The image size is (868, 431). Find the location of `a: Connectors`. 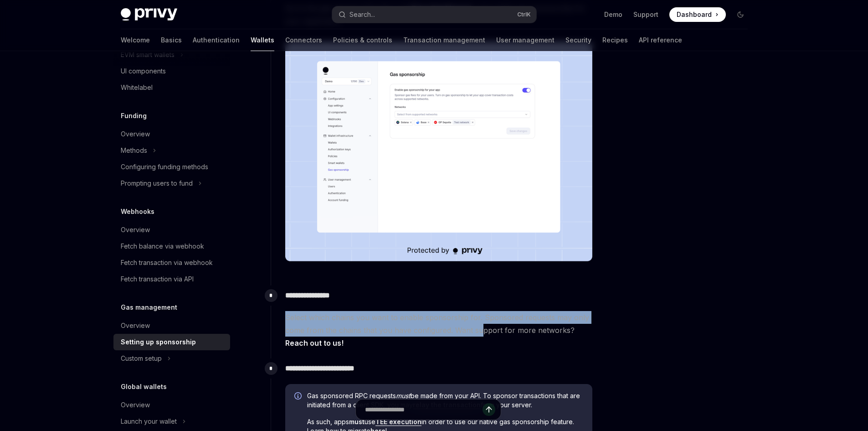

a: Connectors is located at coordinates (303, 40).